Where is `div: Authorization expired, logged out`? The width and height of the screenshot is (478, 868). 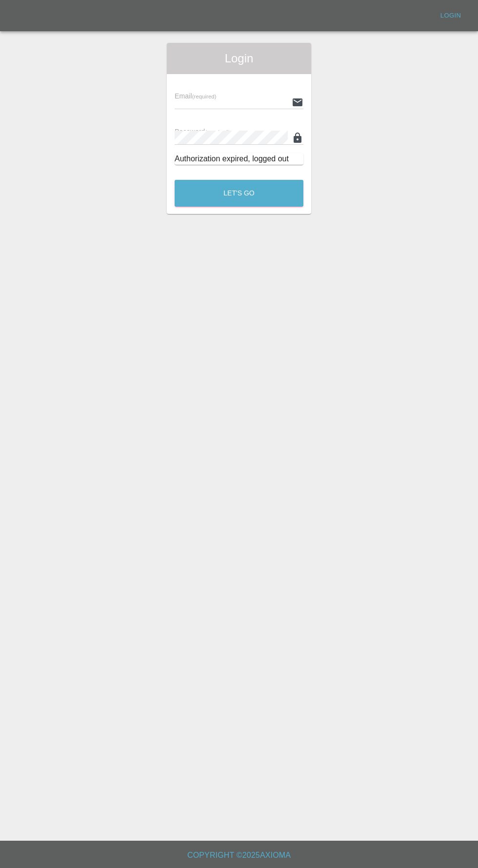 div: Authorization expired, logged out is located at coordinates (239, 159).